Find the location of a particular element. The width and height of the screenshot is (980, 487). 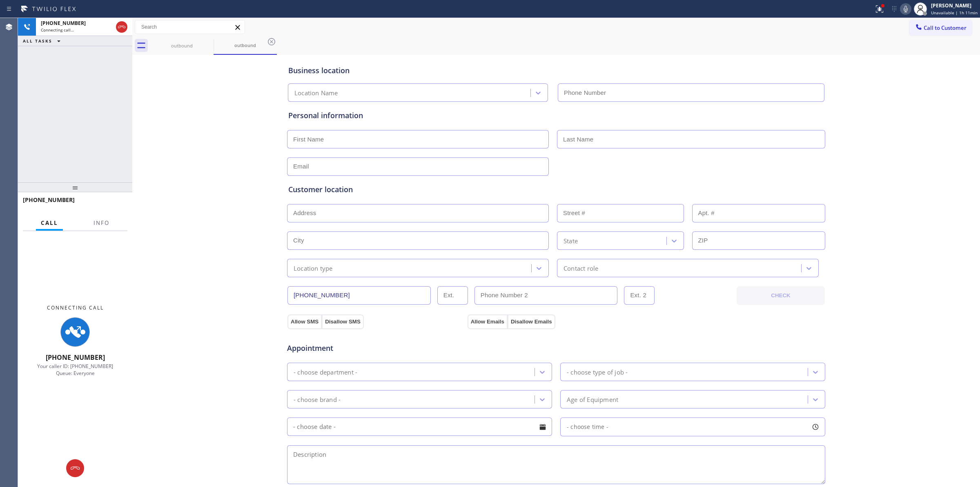

input: Ext. 2 is located at coordinates (639, 295).